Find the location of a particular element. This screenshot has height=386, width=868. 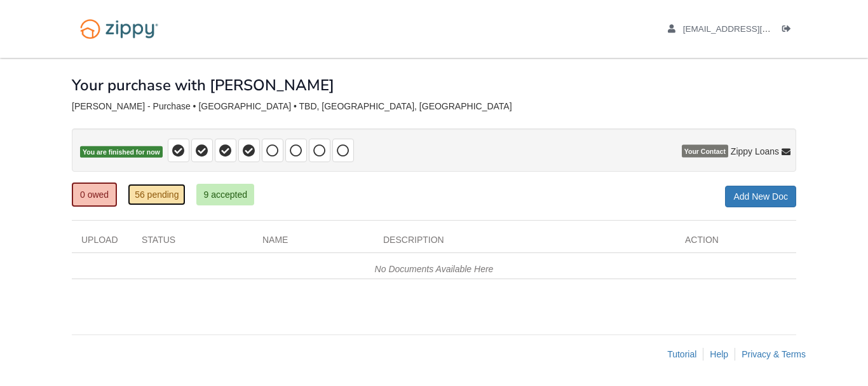

a: 0 owed is located at coordinates (94, 194).